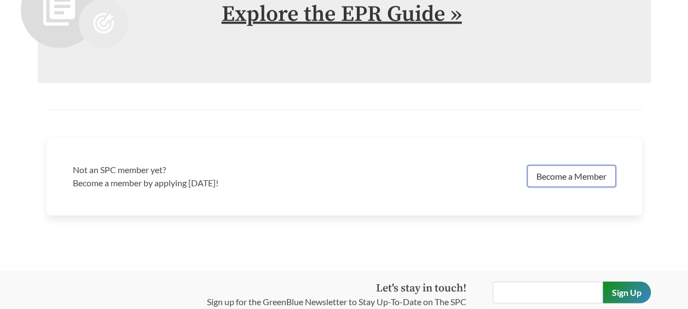 This screenshot has width=688, height=309. Describe the element at coordinates (205, 169) in the screenshot. I see `h3: Not an SPC member yet?` at that location.